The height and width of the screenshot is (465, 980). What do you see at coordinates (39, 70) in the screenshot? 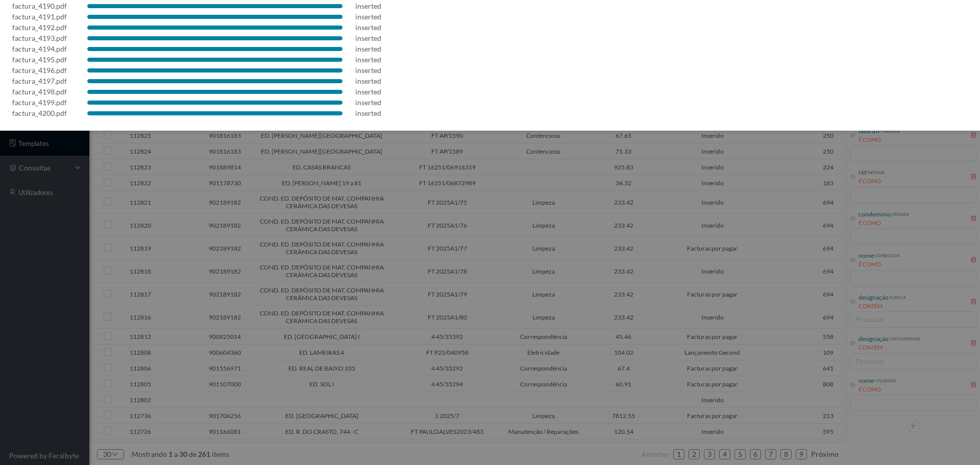
I see `div: factura_4196.pdf` at bounding box center [39, 70].